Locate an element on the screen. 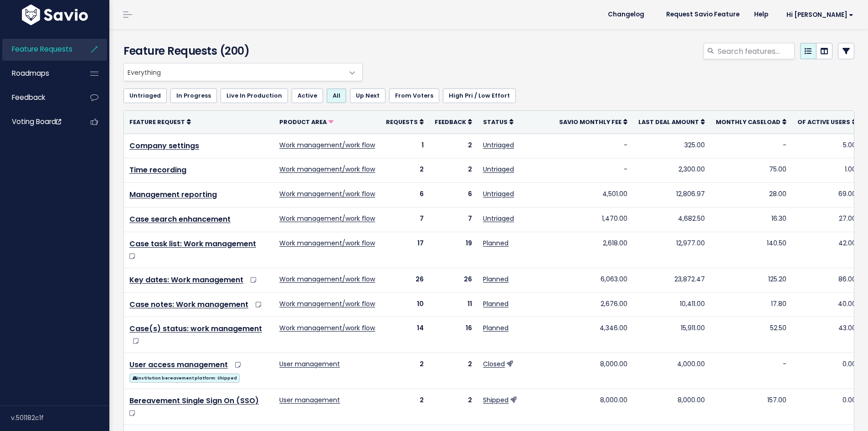 This screenshot has height=431, width=868. ul: Filter feature requests is located at coordinates (489, 95).